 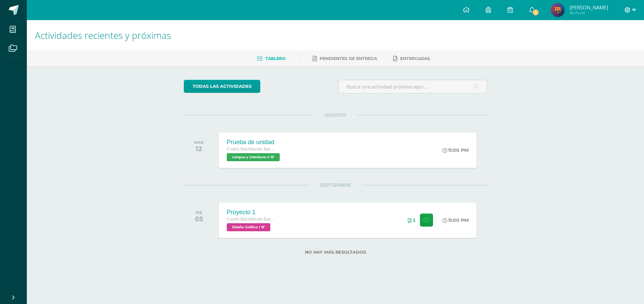 I want to click on span: Actividades recientes y próximas, so click(x=103, y=35).